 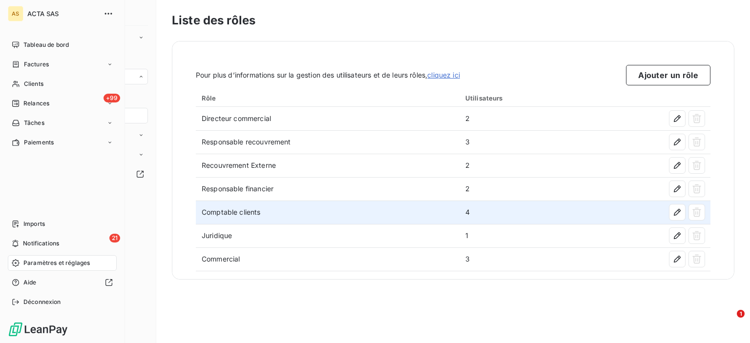 What do you see at coordinates (328, 98) in the screenshot?
I see `div: Rôle` at bounding box center [328, 98].